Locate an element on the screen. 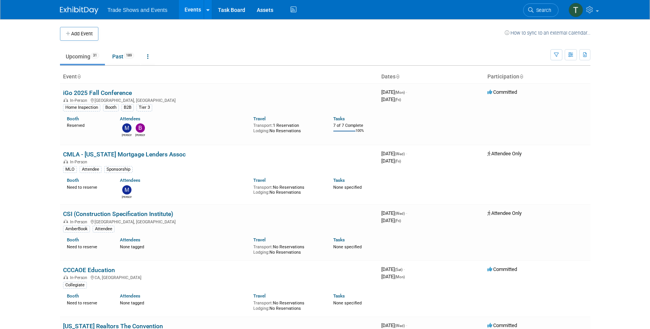 The width and height of the screenshot is (650, 329). a: Past189 is located at coordinates (123, 56).